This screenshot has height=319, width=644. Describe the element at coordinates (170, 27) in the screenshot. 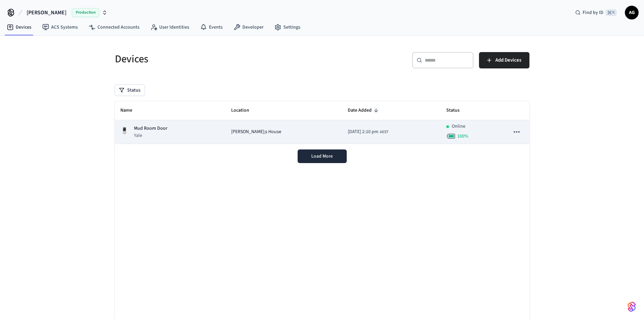

I see `a: User Identities` at that location.